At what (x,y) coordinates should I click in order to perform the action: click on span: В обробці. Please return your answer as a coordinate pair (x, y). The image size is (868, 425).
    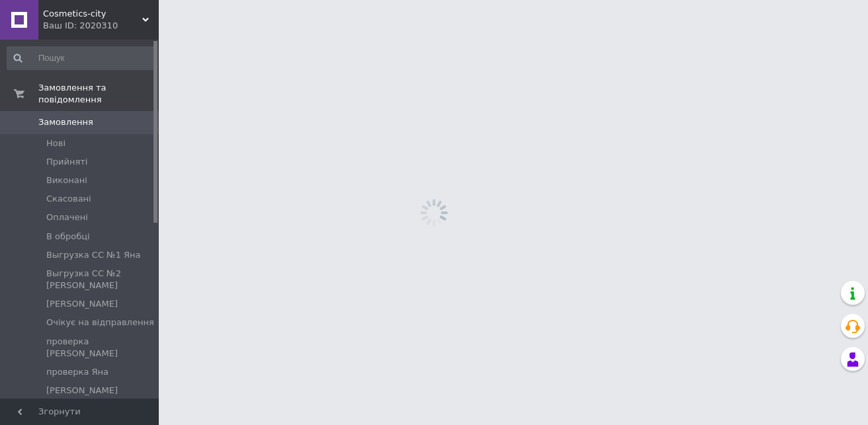
    Looking at the image, I should click on (68, 236).